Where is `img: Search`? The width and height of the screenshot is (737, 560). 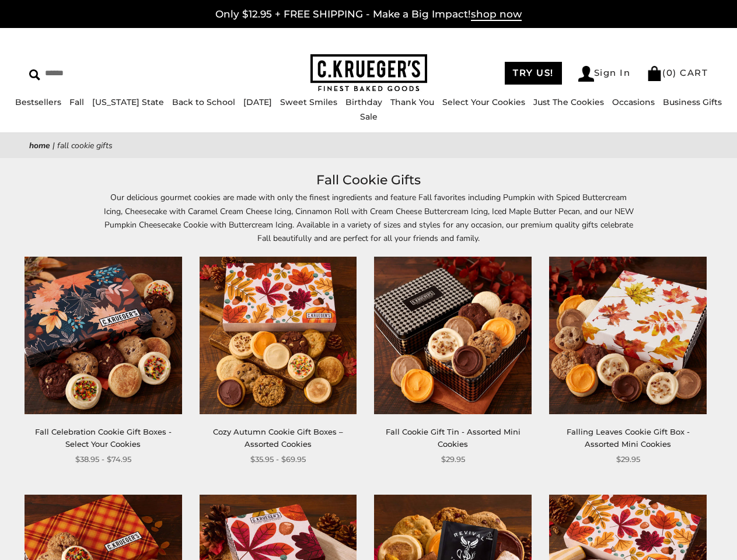
img: Search is located at coordinates (35, 75).